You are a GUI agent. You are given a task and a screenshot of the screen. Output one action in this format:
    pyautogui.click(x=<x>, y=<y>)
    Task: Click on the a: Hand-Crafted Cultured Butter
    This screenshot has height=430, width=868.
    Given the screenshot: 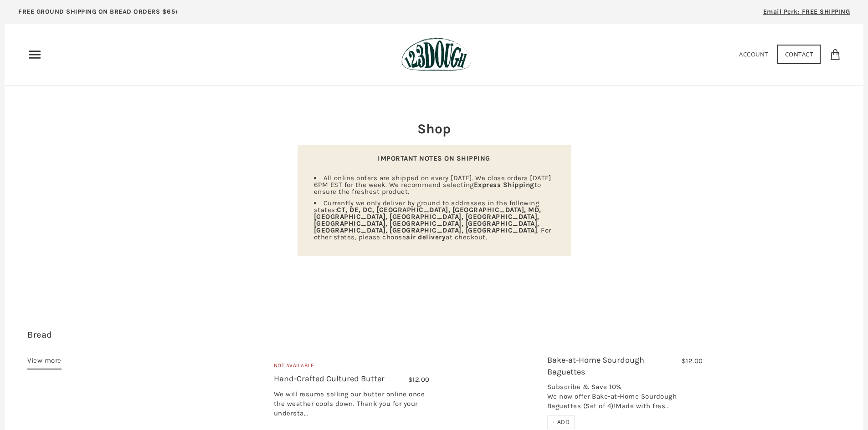 What is the action you would take?
    pyautogui.click(x=329, y=379)
    